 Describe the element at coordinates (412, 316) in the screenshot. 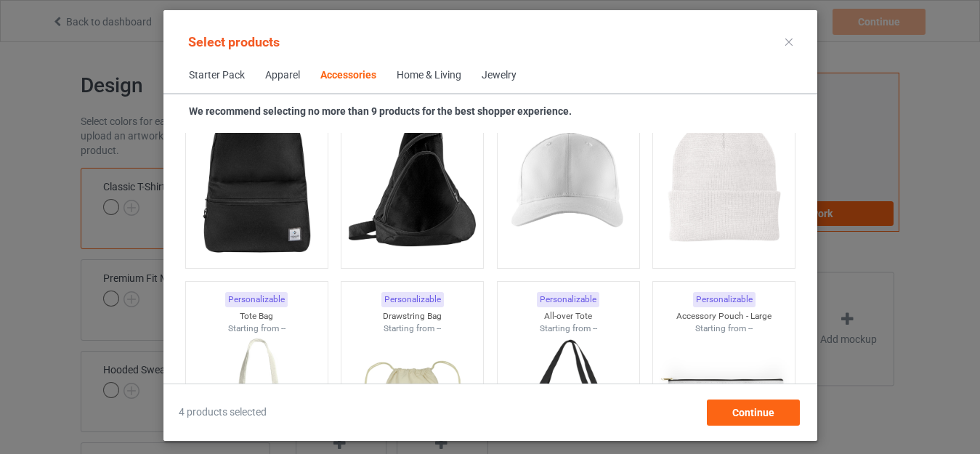

I see `div: Drawstring Bag` at that location.